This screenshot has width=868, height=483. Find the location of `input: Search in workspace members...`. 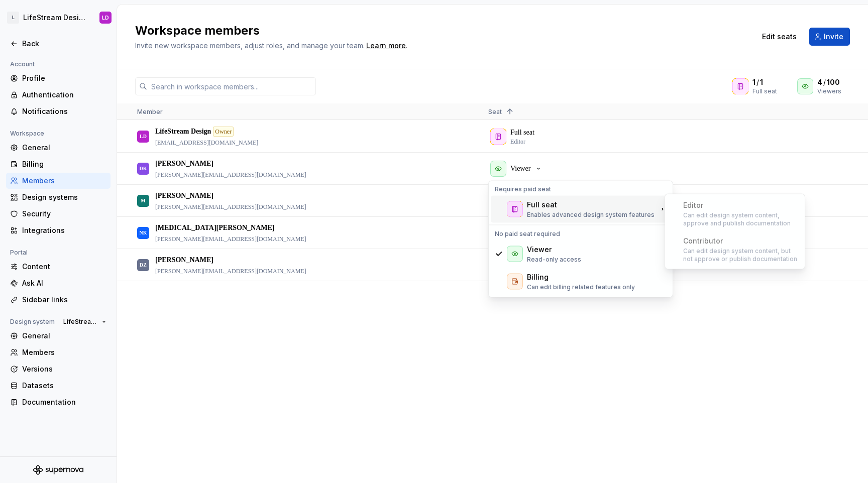

input: Search in workspace members... is located at coordinates (232, 86).